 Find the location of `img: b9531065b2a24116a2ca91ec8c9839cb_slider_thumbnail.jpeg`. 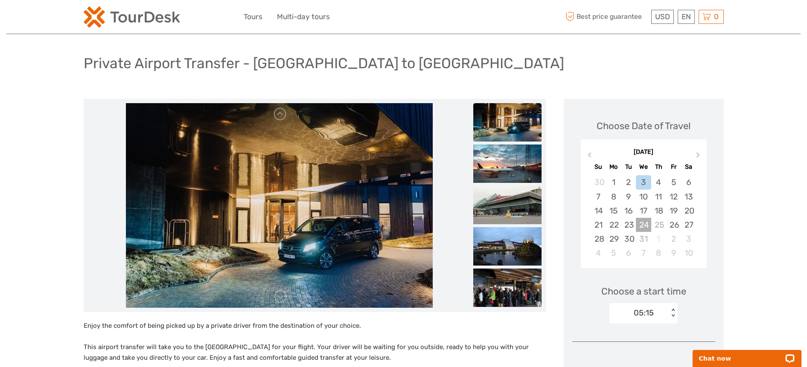

img: b9531065b2a24116a2ca91ec8c9839cb_slider_thumbnail.jpeg is located at coordinates (507, 288).